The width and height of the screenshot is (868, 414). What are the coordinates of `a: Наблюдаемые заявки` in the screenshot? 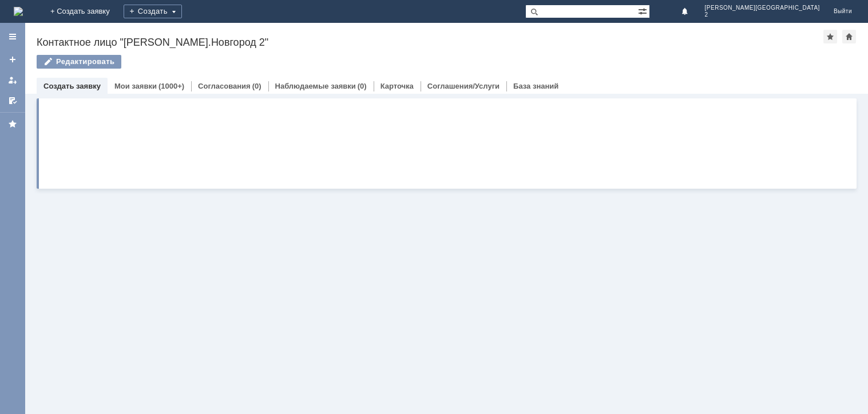 It's located at (315, 86).